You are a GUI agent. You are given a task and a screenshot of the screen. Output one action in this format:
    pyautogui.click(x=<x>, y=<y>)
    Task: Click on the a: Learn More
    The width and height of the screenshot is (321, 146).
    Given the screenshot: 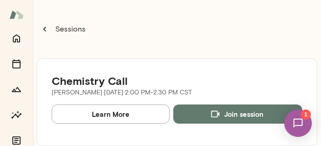 What is the action you would take?
    pyautogui.click(x=111, y=114)
    